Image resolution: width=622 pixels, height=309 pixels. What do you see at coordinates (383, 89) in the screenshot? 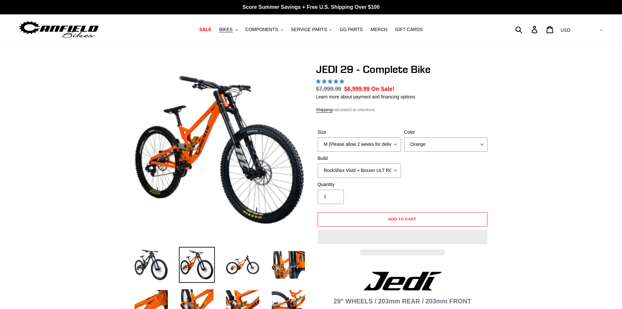
I see `span: On Sale!` at bounding box center [383, 89].